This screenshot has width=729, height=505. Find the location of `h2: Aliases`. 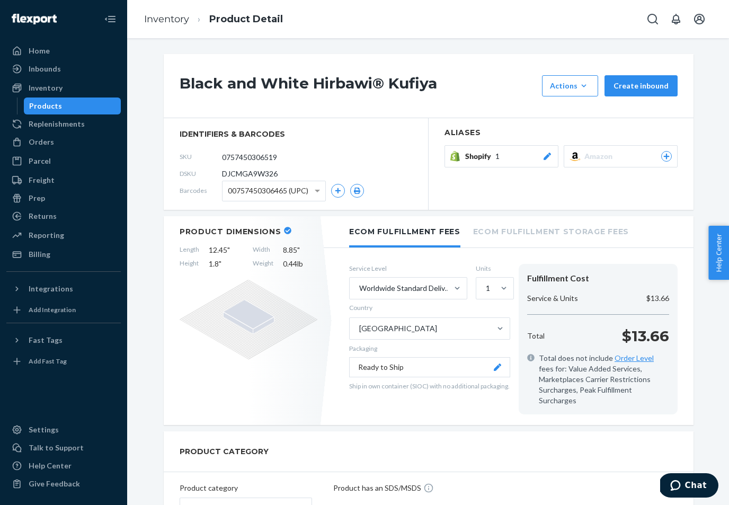

h2: Aliases is located at coordinates (561, 133).